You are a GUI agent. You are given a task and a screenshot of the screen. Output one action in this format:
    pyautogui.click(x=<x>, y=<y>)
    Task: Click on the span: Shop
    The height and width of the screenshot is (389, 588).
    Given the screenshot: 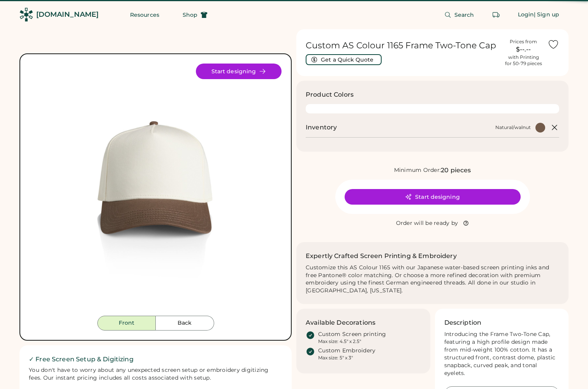 What is the action you would take?
    pyautogui.click(x=190, y=15)
    